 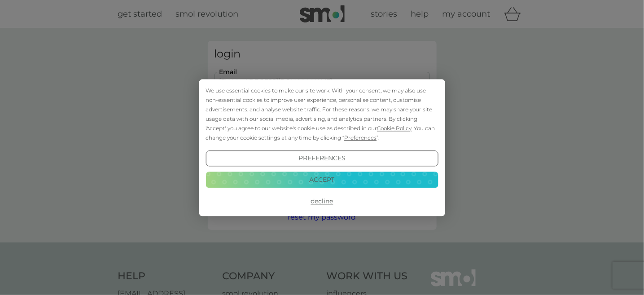 I want to click on div: Cookie Consent Prompt, so click(x=322, y=148).